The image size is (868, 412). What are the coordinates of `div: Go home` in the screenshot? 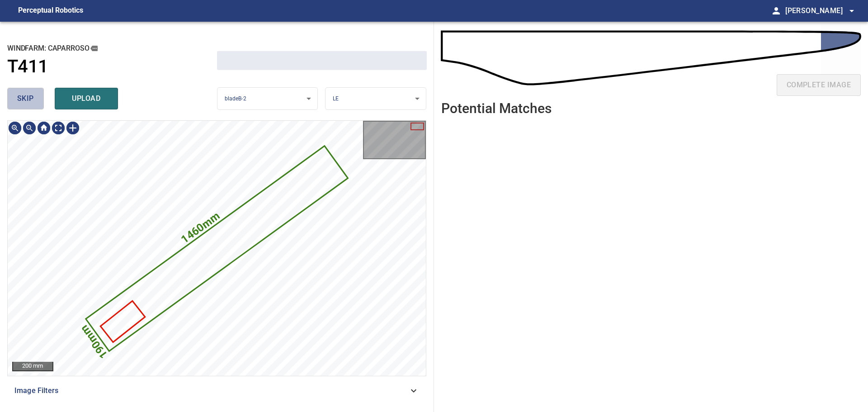 It's located at (44, 128).